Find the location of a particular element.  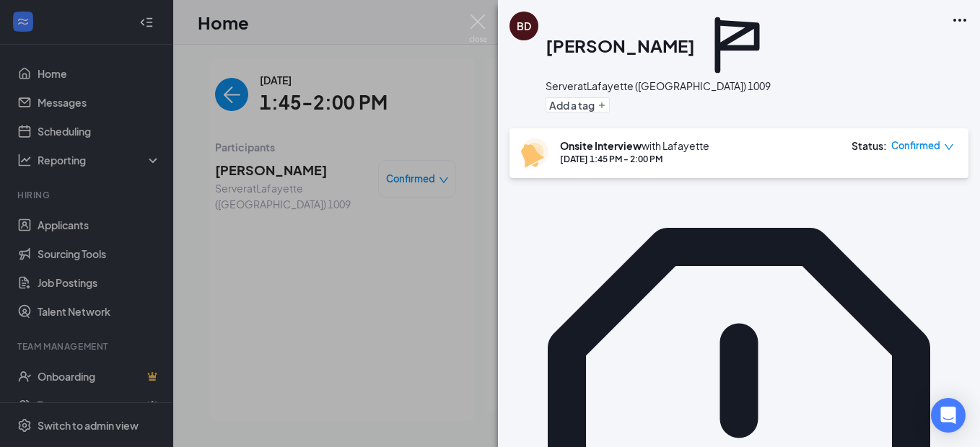

div: Open Intercom Messenger is located at coordinates (949, 416).